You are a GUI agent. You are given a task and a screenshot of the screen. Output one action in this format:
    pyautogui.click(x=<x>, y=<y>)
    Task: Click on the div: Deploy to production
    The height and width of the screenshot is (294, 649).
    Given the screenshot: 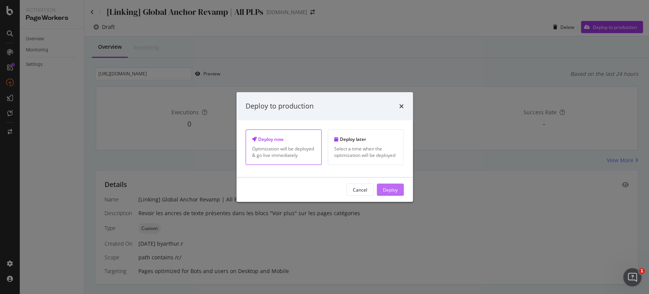 What is the action you would take?
    pyautogui.click(x=280, y=106)
    